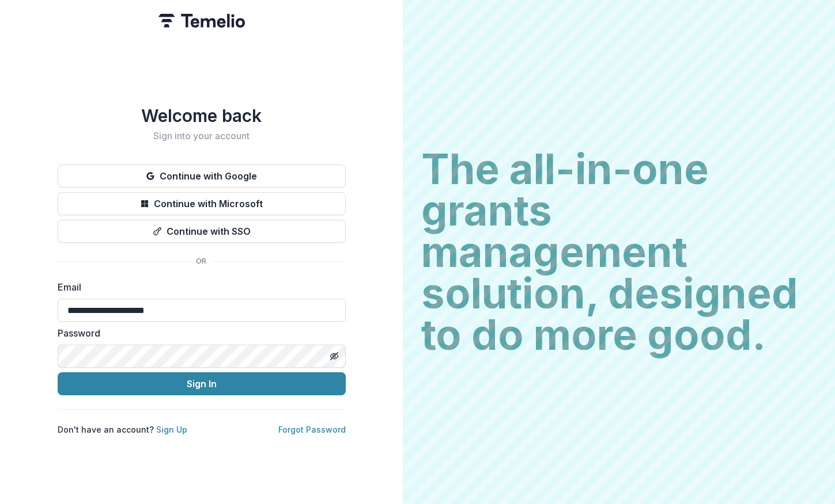 The width and height of the screenshot is (835, 504). What do you see at coordinates (202, 384) in the screenshot?
I see `button: Sign In` at bounding box center [202, 384].